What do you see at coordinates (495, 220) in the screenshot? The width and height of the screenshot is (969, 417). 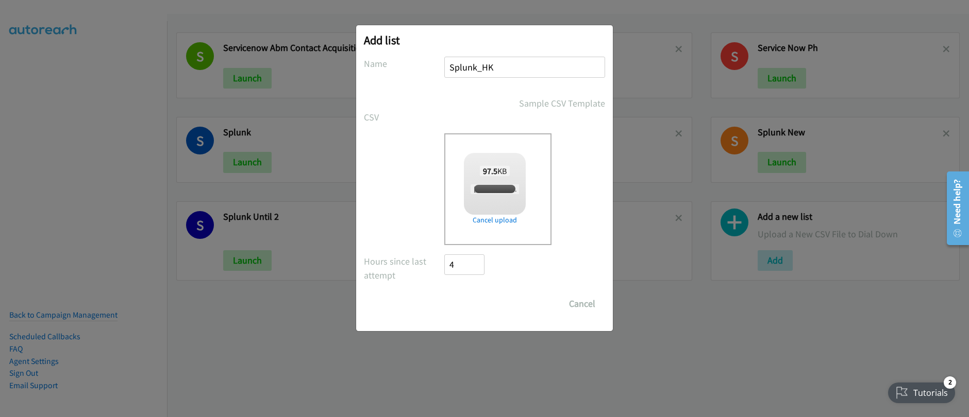 I see `a: Cancel upload` at bounding box center [495, 220].